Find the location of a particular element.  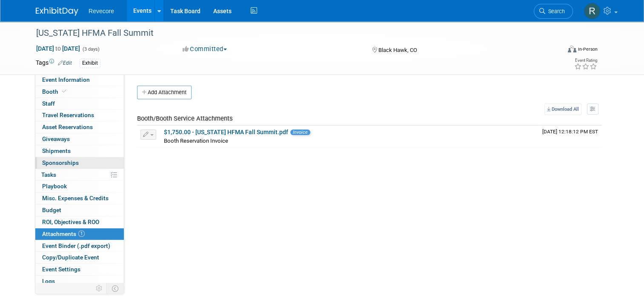

span: Booth/Booth Service Attachments is located at coordinates (184, 118).